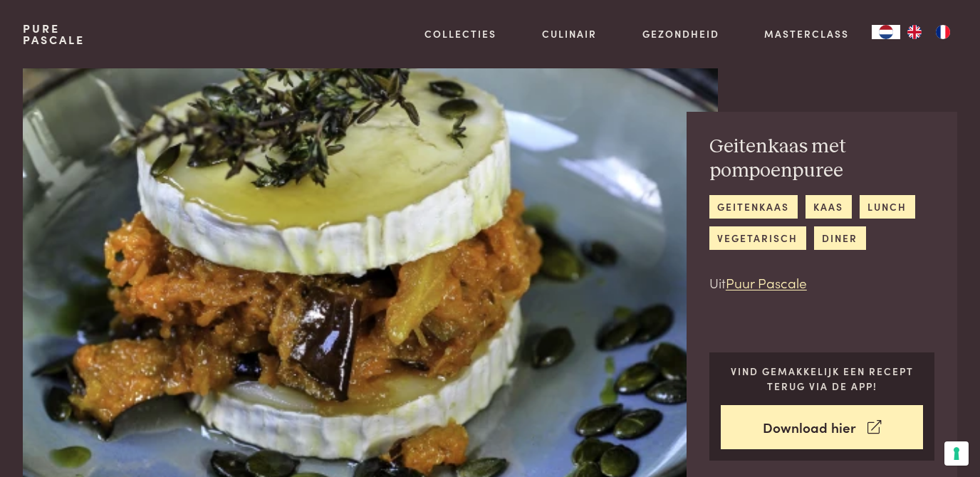 Image resolution: width=980 pixels, height=477 pixels. Describe the element at coordinates (888, 206) in the screenshot. I see `a: lunch` at that location.